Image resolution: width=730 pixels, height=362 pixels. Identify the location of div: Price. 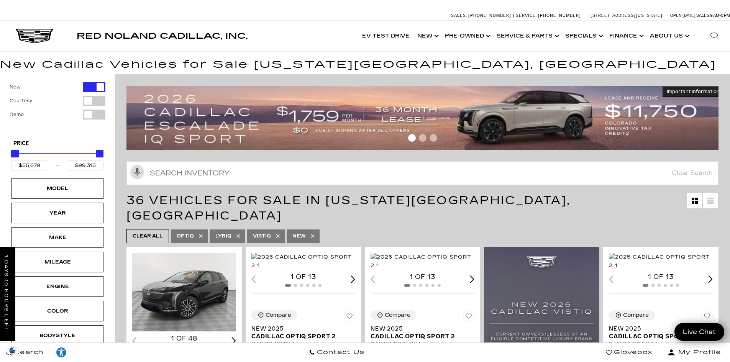
(57, 159).